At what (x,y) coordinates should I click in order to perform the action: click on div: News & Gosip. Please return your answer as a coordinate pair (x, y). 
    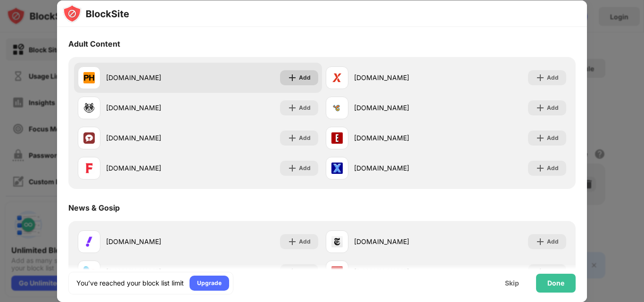
    Looking at the image, I should click on (94, 208).